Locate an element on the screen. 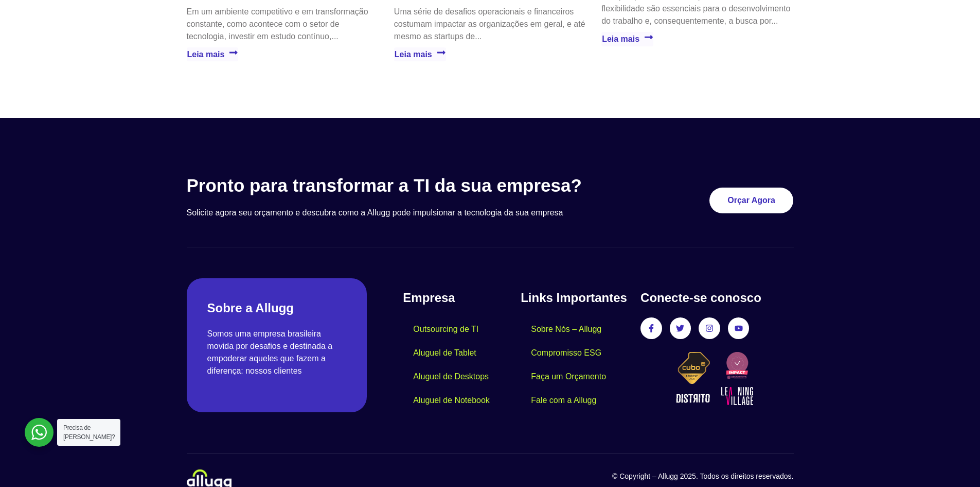 This screenshot has height=487, width=980. a: Orçar Agora is located at coordinates (751, 200).